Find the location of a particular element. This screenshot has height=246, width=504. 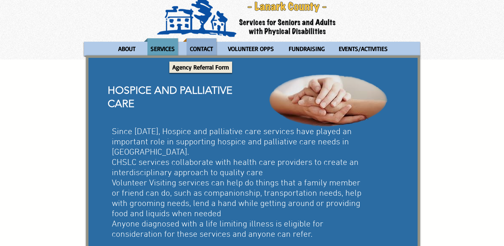

p: EVENTS/ACTIVITIES is located at coordinates (363, 49).